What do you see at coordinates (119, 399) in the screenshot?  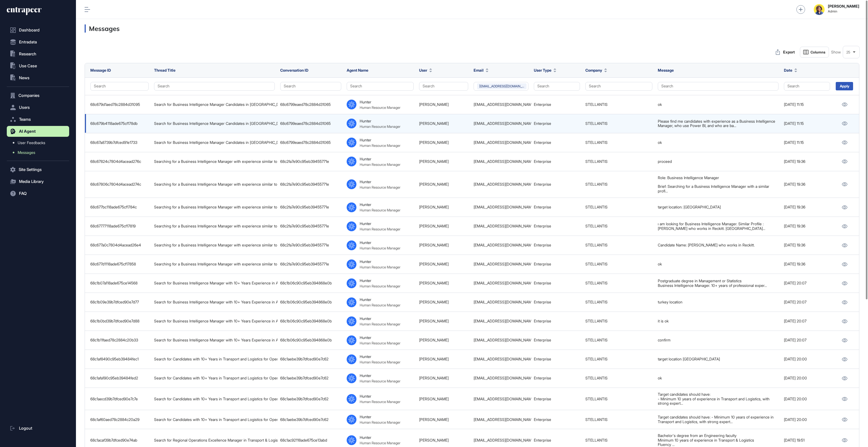 I see `div: 68c1aecd39b7dfced90e7c7e` at bounding box center [119, 399].